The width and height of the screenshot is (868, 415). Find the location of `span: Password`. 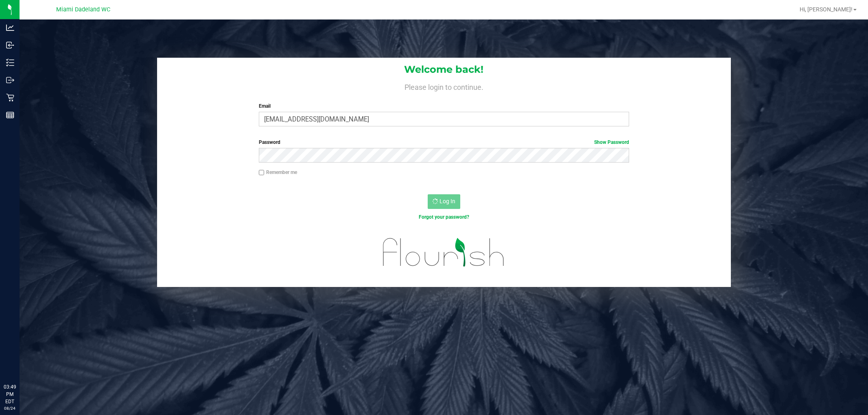

span: Password is located at coordinates (270, 143).